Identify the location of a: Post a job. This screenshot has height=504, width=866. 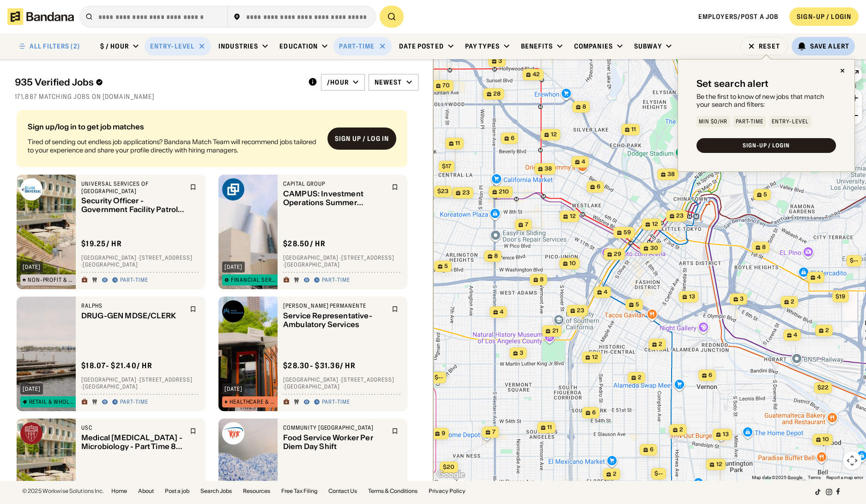
(177, 491).